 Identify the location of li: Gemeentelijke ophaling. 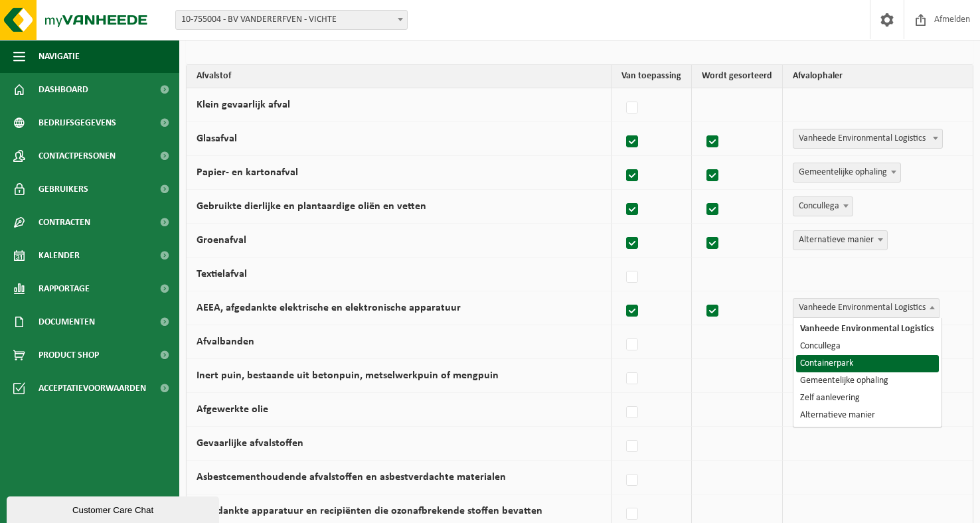
(867, 381).